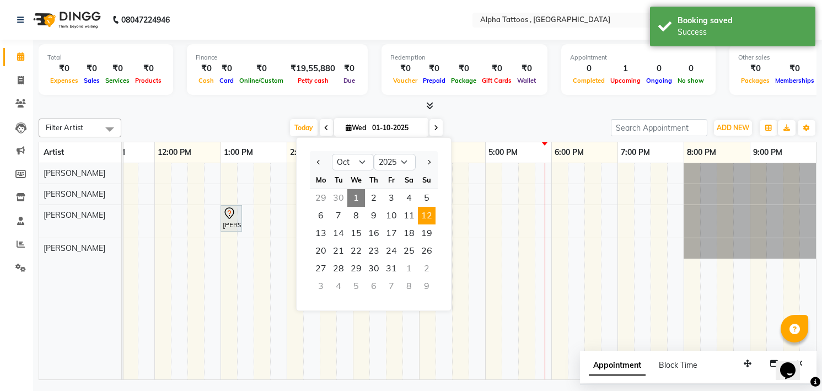 The image size is (822, 391). Describe the element at coordinates (635, 152) in the screenshot. I see `a: 7:00 PM` at that location.